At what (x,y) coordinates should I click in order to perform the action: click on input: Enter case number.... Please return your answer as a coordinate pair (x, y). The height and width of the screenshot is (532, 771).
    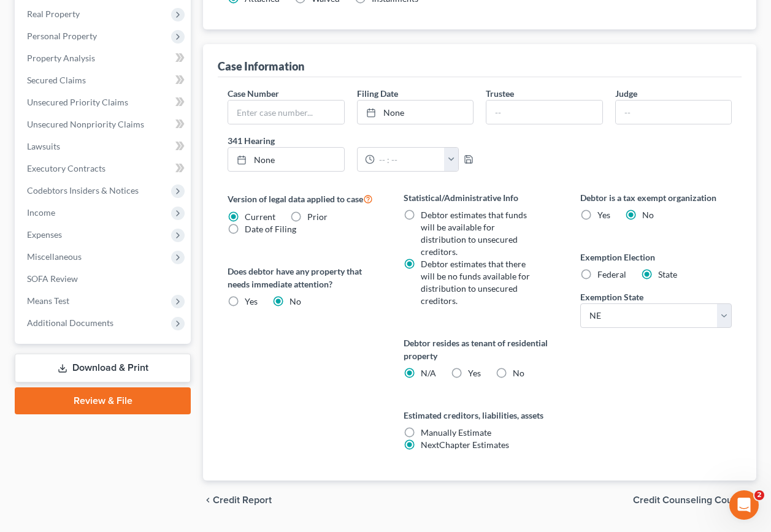
    Looking at the image, I should click on (286, 113).